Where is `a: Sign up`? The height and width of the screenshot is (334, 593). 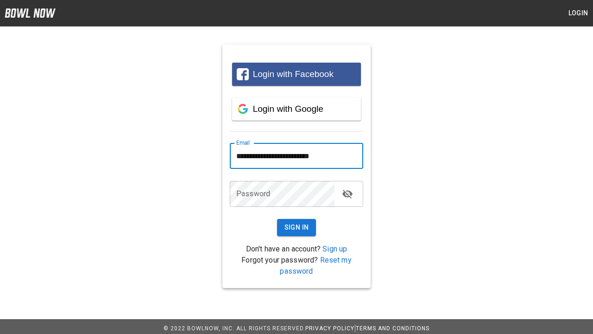 a: Sign up is located at coordinates (335, 248).